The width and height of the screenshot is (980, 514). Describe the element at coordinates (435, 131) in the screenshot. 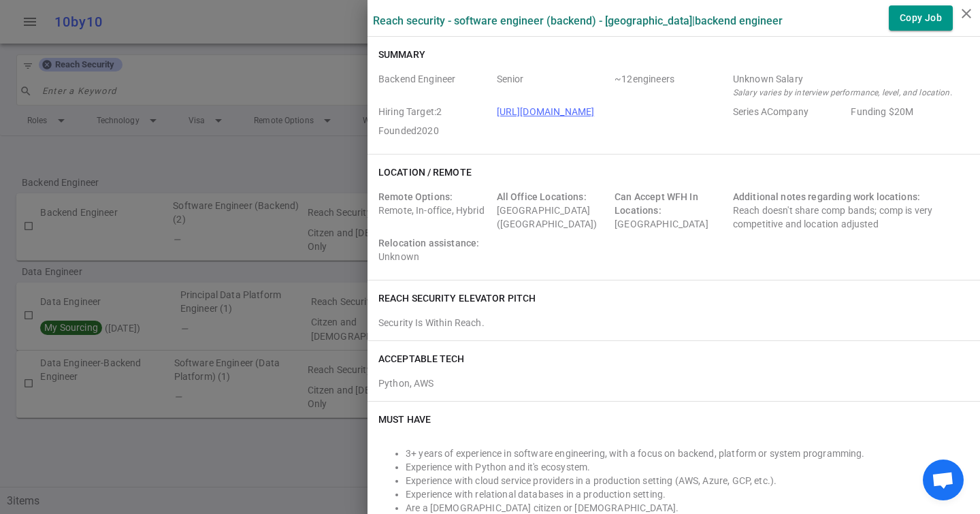

I see `span: Employer Founded` at that location.